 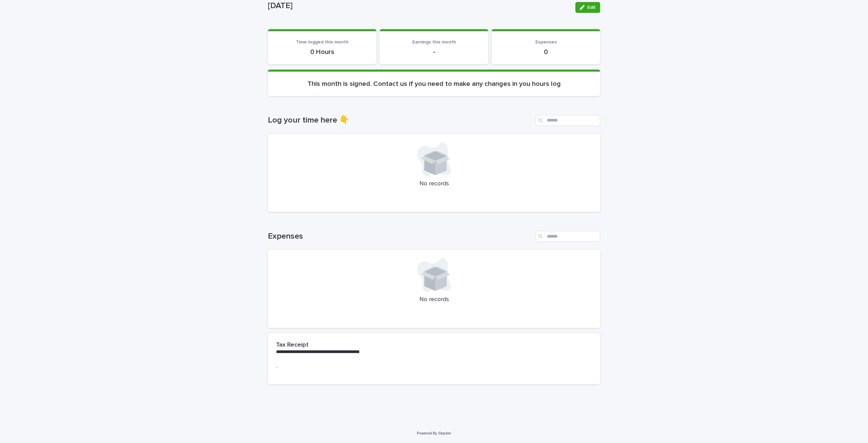 What do you see at coordinates (434, 42) in the screenshot?
I see `span: Earnings this month` at bounding box center [434, 42].